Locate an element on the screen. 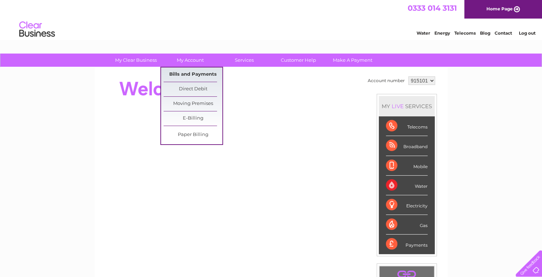 The width and height of the screenshot is (542, 277). a: Bills and Payments is located at coordinates (193, 74).